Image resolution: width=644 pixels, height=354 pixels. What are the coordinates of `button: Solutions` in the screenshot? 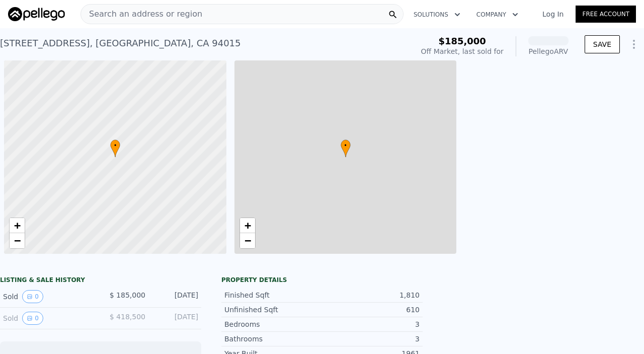 It's located at (437, 14).